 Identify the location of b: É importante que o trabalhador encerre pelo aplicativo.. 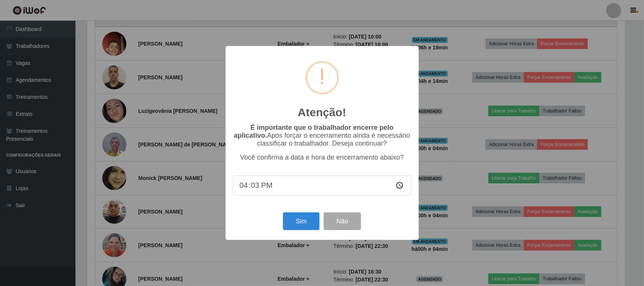
(314, 131).